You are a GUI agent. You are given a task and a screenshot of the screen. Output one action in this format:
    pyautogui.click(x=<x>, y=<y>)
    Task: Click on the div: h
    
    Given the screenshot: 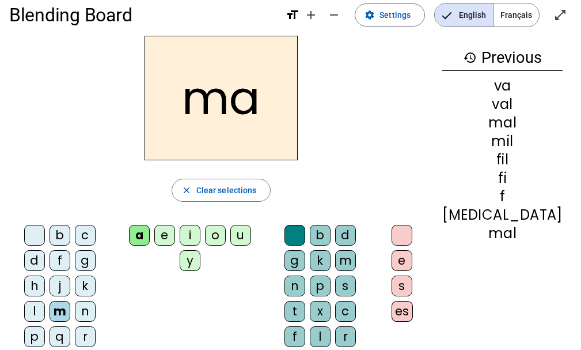 What is the action you would take?
    pyautogui.click(x=35, y=286)
    